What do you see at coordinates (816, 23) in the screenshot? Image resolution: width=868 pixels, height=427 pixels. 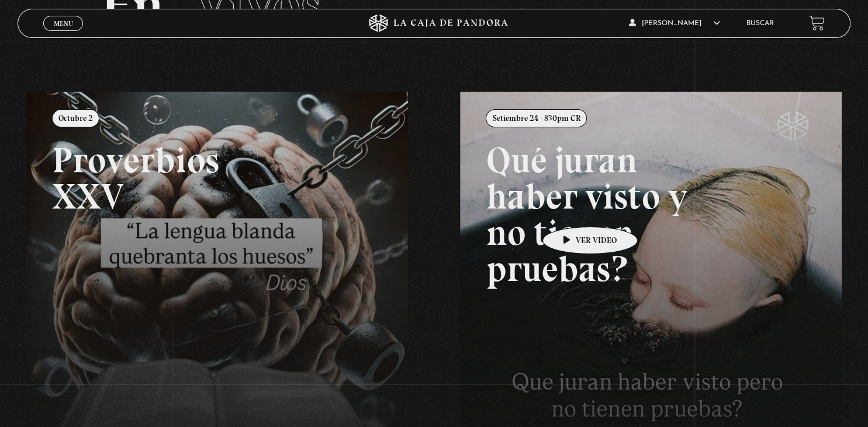 I see `a: View your shopping cart` at bounding box center [816, 23].